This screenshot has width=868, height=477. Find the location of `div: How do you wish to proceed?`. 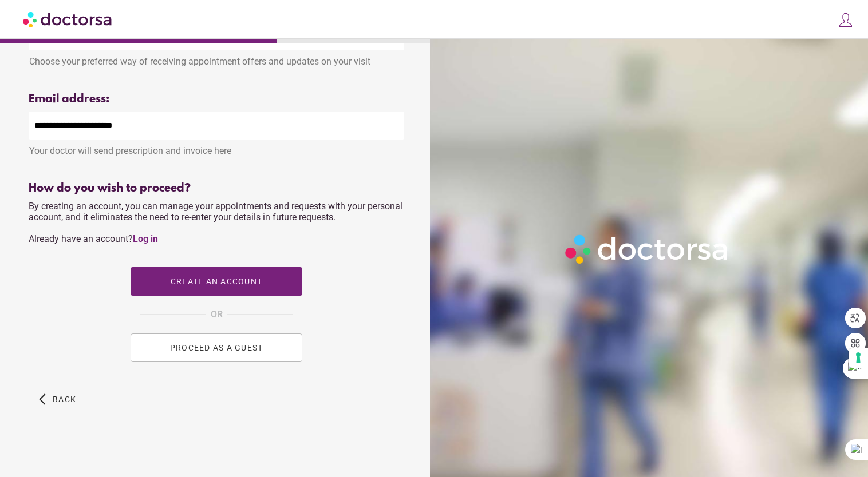

div: How do you wish to proceed? is located at coordinates (217, 188).